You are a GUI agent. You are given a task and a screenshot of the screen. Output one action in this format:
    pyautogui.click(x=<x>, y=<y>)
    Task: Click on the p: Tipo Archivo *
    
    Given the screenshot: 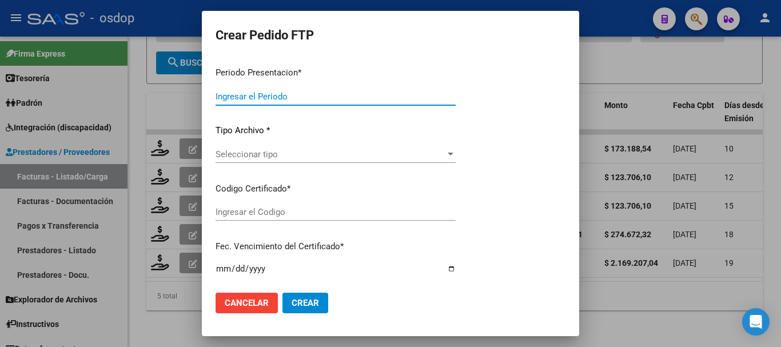 What is the action you would take?
    pyautogui.click(x=336, y=130)
    